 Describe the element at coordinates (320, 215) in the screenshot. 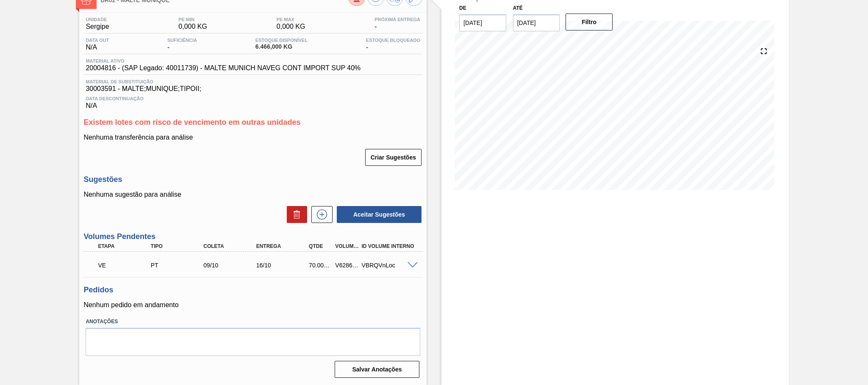

I see `div: Nova sugestão` at that location.